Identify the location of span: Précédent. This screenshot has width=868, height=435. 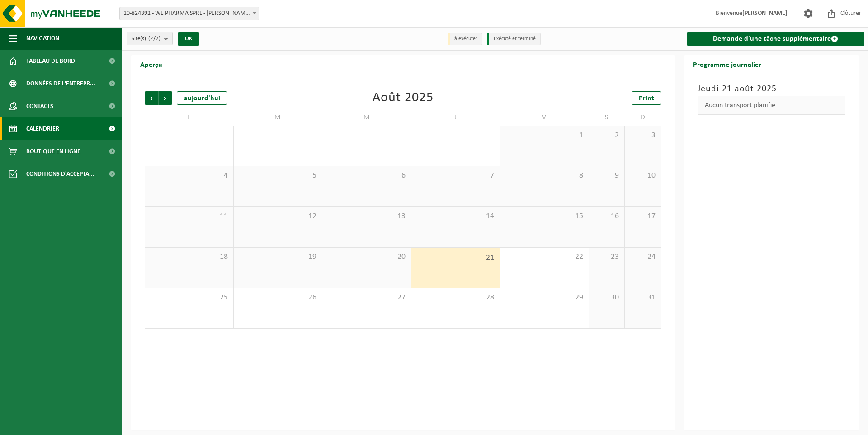
(151, 98).